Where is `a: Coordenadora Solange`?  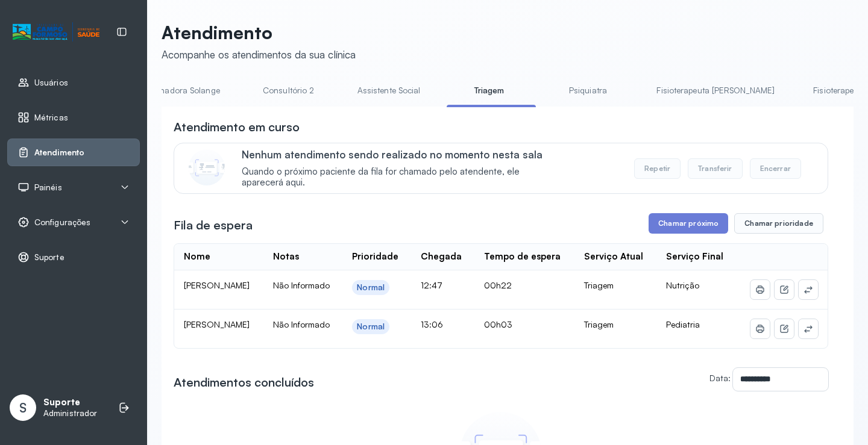 a: Coordenadora Solange is located at coordinates (176, 90).